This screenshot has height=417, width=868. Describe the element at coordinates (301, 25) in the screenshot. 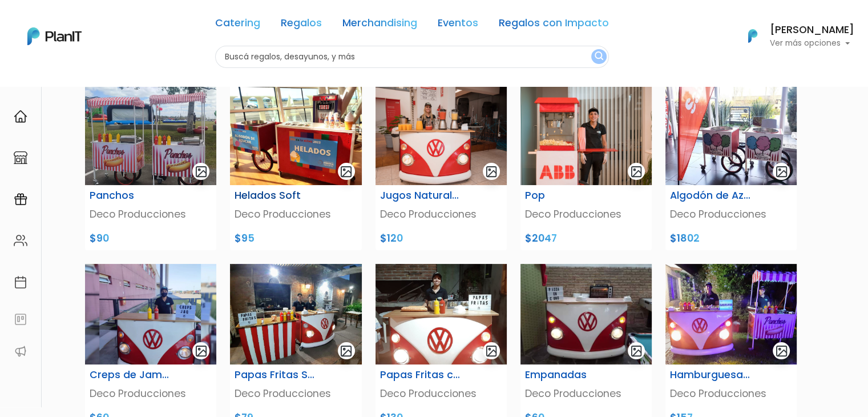

I see `a: Regalos` at that location.